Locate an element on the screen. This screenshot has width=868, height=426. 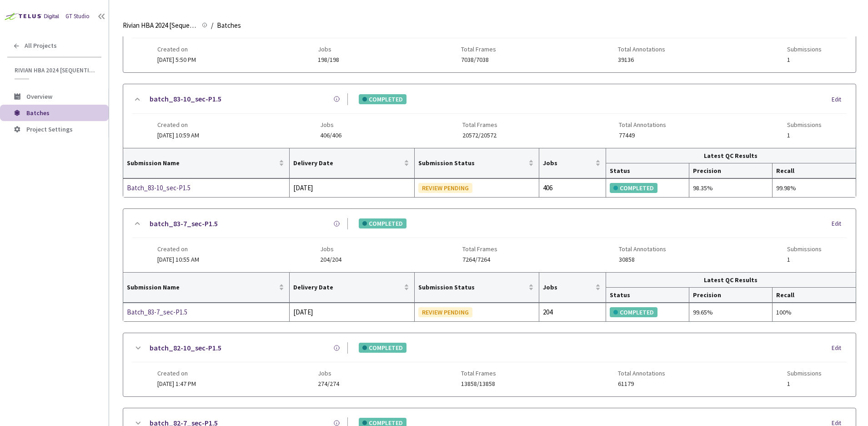
span: 274/274 is located at coordinates (328, 384).